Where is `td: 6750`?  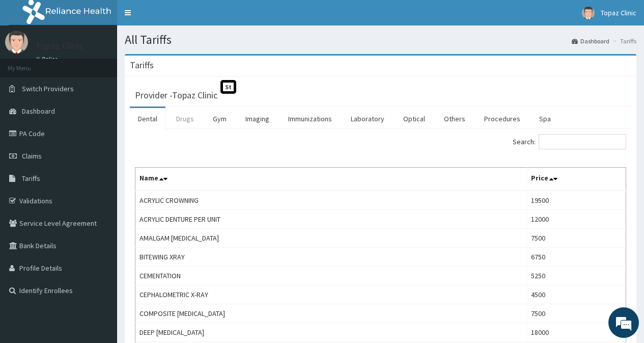 td: 6750 is located at coordinates (576, 257).